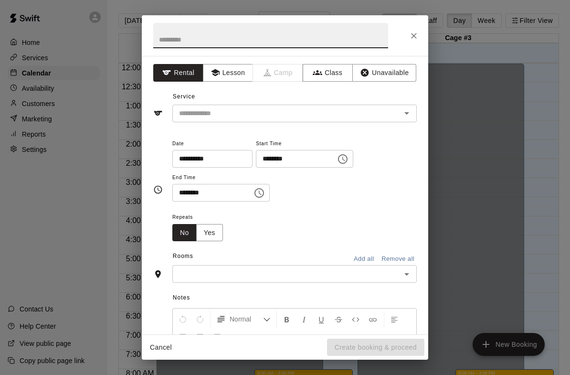 This screenshot has width=570, height=375. What do you see at coordinates (200, 319) in the screenshot?
I see `button: Redo` at bounding box center [200, 319].